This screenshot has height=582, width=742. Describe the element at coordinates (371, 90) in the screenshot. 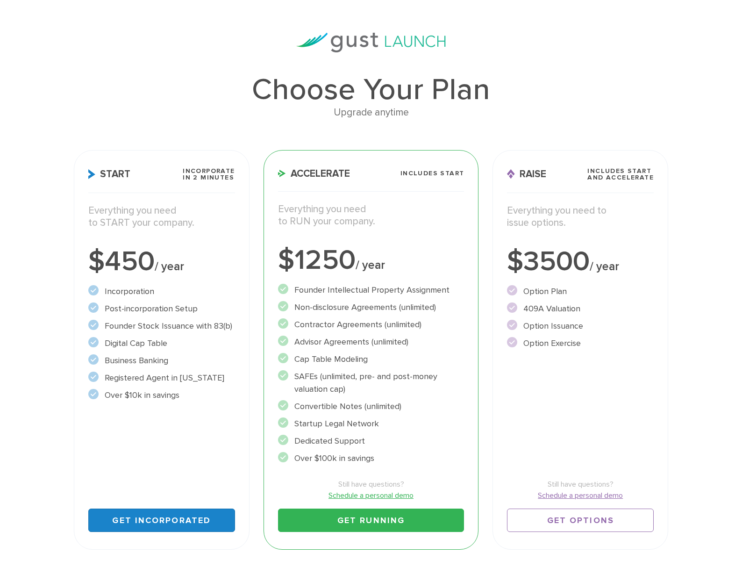

I see `h1: Choose Your Plan` at that location.